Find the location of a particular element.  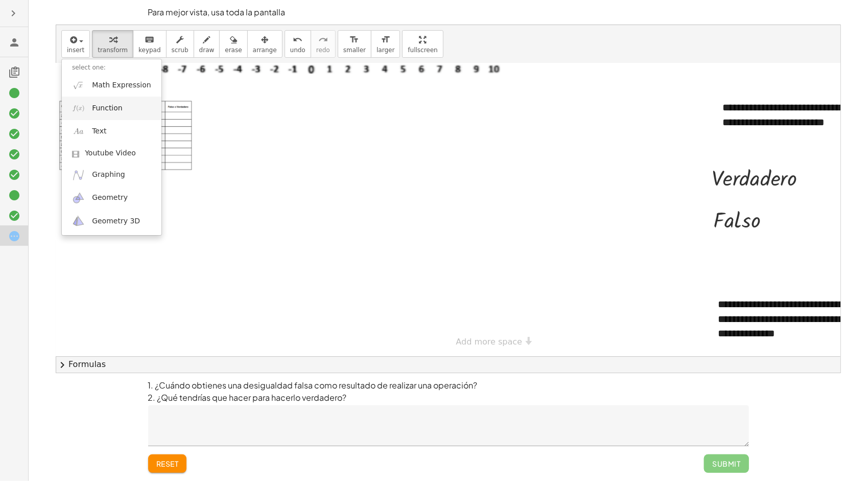

span: transform is located at coordinates (112, 50).